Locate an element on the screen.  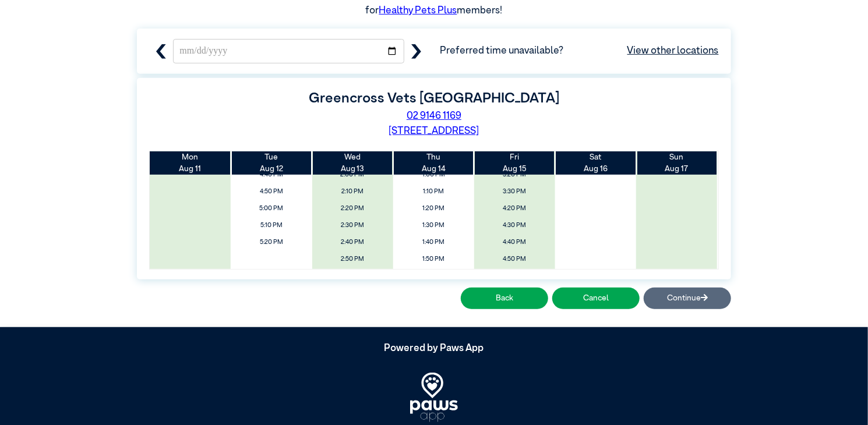
span: 1:50 PM is located at coordinates (434, 259).